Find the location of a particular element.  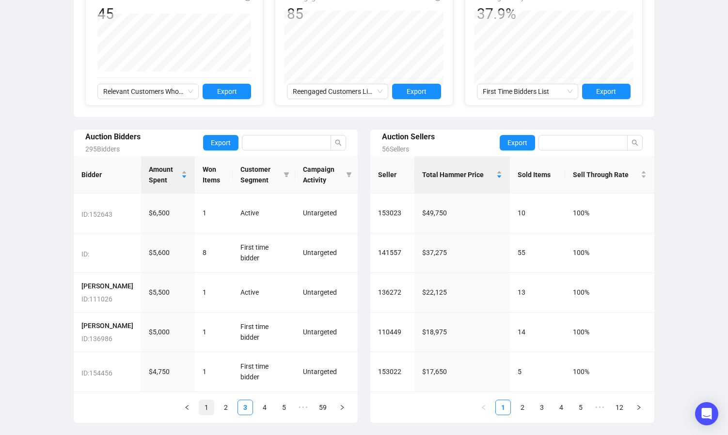

th: Sell Through Rate is located at coordinates (609, 175).